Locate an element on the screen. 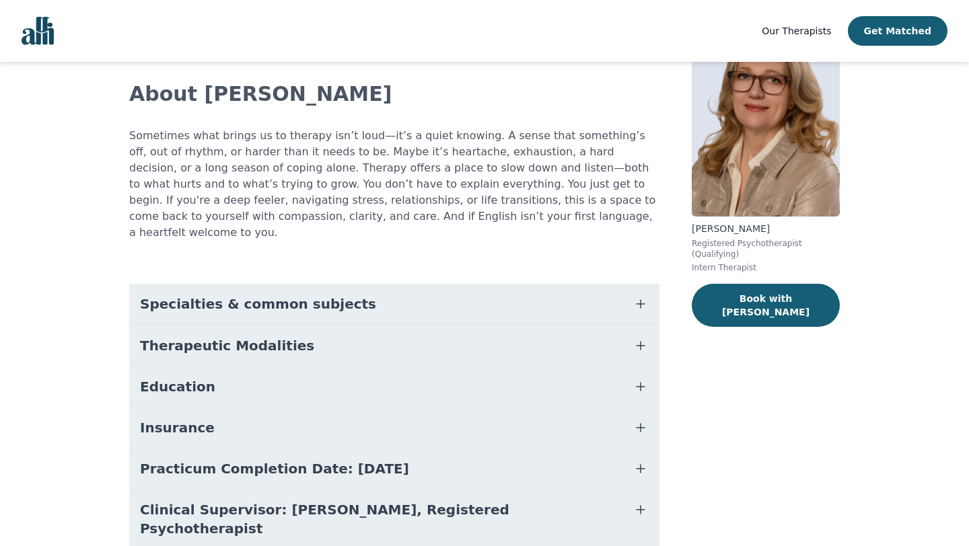  img: alli logo is located at coordinates (38, 31).